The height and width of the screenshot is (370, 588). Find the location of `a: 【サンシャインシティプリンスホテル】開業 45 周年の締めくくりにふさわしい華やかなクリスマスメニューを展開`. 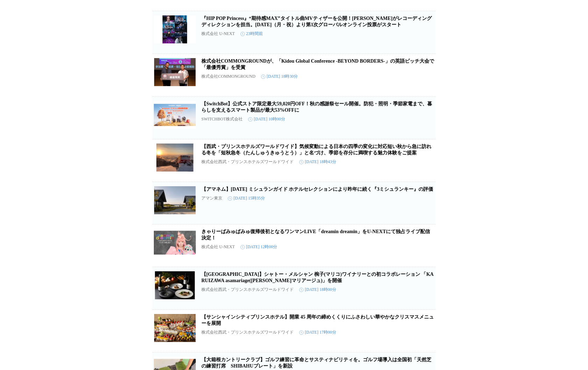

a: 【サンシャインシティプリンスホテル】開業 45 周年の締めくくりにふさわしい華やかなクリスマスメニューを展開 is located at coordinates (317, 320).